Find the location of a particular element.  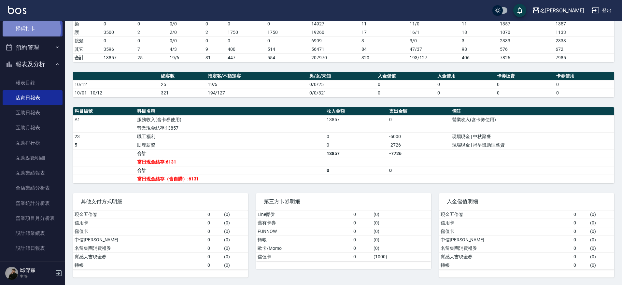

th: 男/女/未知 is located at coordinates (342, 76).